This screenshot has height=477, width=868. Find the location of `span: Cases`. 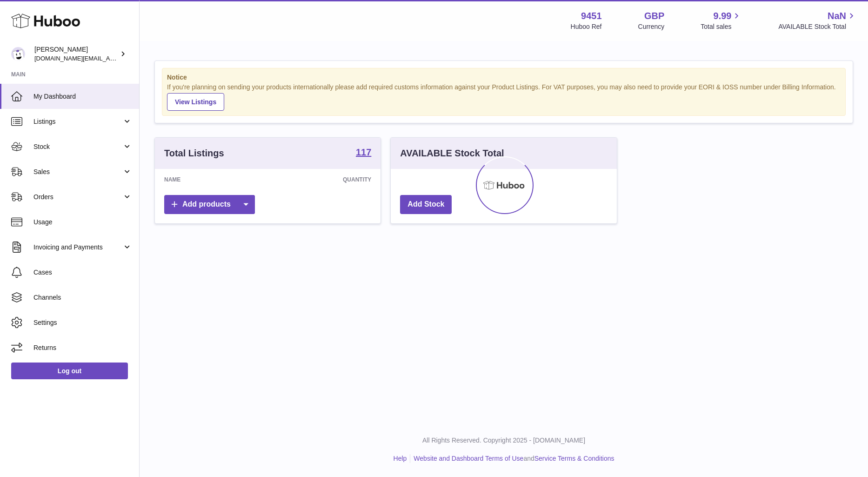

span: Cases is located at coordinates (83, 273).